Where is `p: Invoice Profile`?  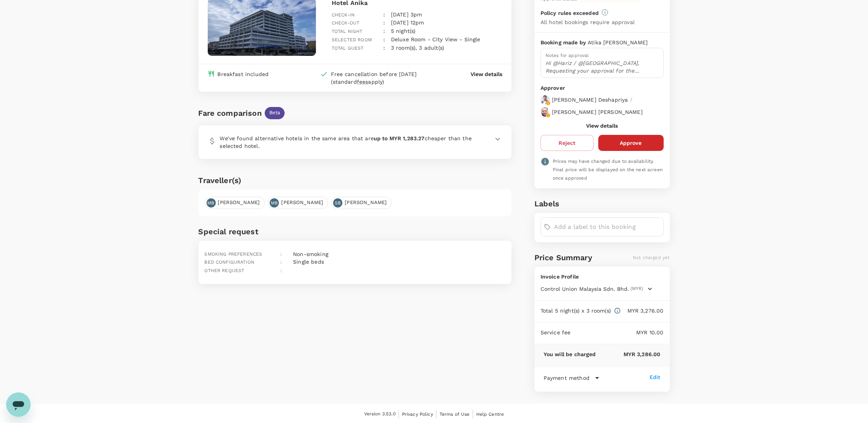 p: Invoice Profile is located at coordinates (602, 277).